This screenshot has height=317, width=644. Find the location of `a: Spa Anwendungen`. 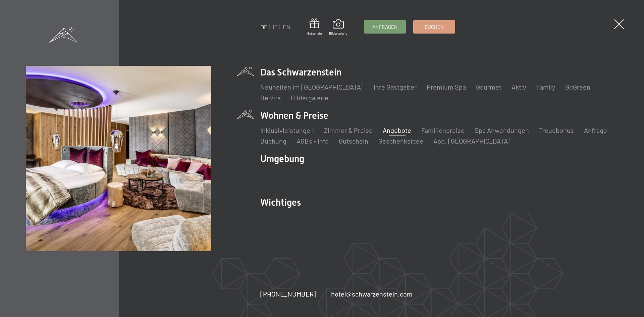

a: Spa Anwendungen is located at coordinates (502, 130).